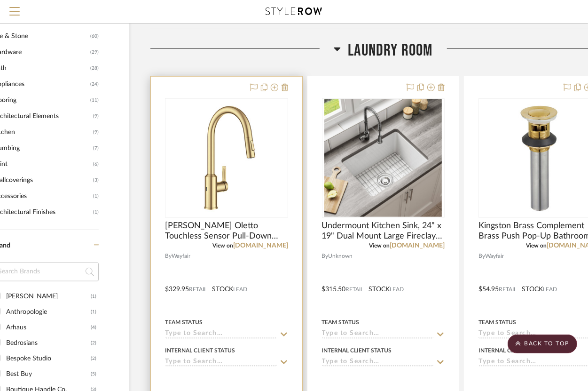  I want to click on img: Undermount Kitchen Sink, 24" x 19" Dual Mount Large Fireclay Sink with Bottom Grid and Strainer D..., so click(383, 158).